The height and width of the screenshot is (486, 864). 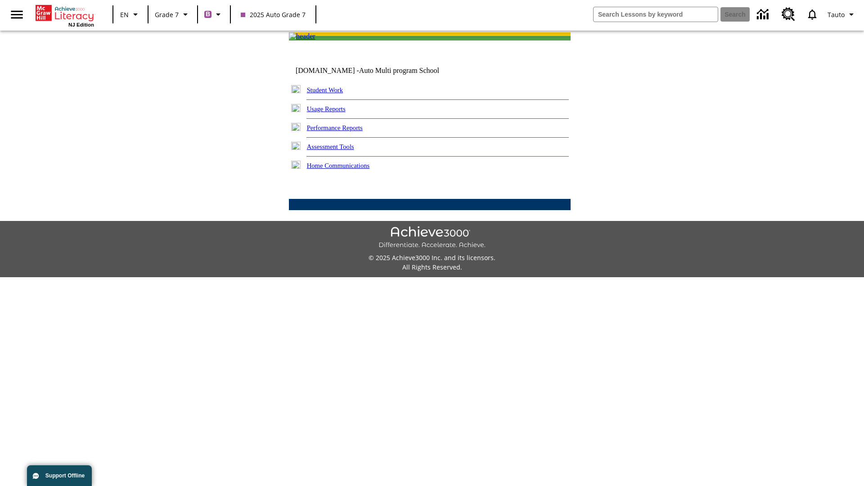 I want to click on button: Boost Class color is purple. Change class color, so click(x=214, y=14).